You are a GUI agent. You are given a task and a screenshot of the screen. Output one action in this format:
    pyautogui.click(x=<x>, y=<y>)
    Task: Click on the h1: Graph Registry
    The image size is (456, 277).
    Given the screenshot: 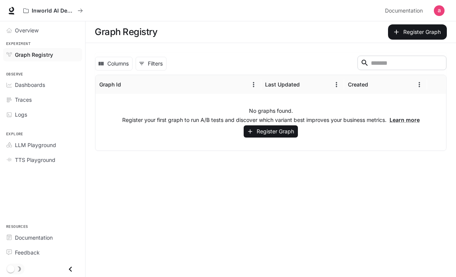 What is the action you would take?
    pyautogui.click(x=126, y=32)
    